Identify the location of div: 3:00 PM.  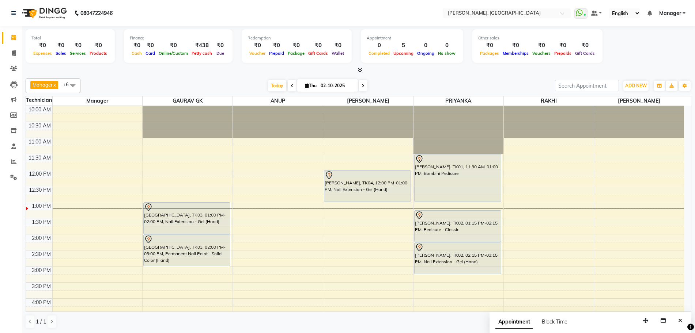
(41, 270).